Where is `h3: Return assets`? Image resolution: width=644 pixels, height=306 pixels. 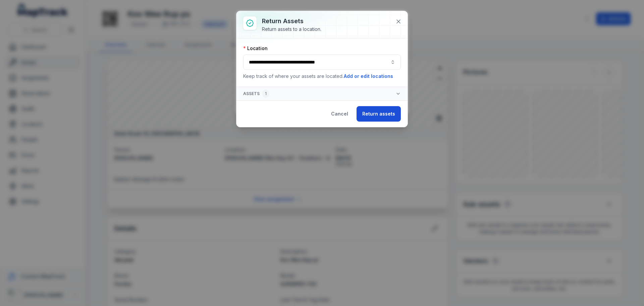 h3: Return assets is located at coordinates (291, 21).